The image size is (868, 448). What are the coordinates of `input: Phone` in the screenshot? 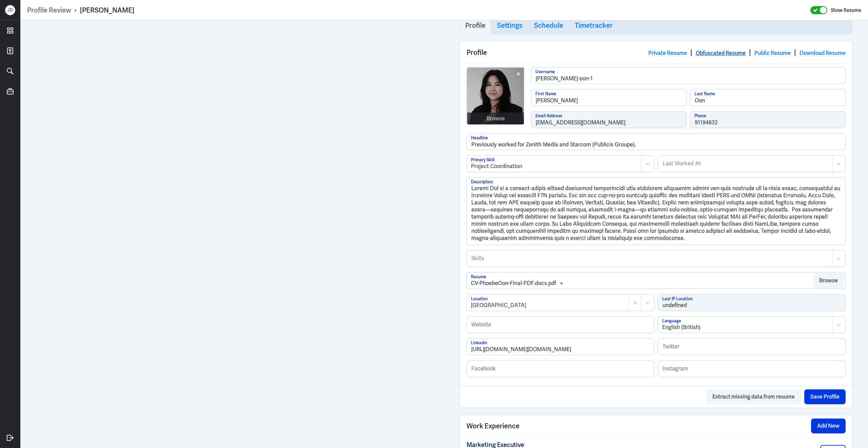 It's located at (768, 120).